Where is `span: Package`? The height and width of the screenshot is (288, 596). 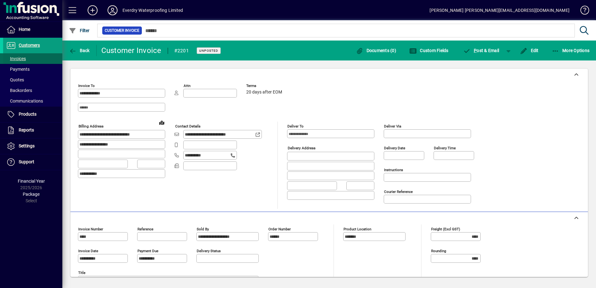 span: Package is located at coordinates (31, 194).